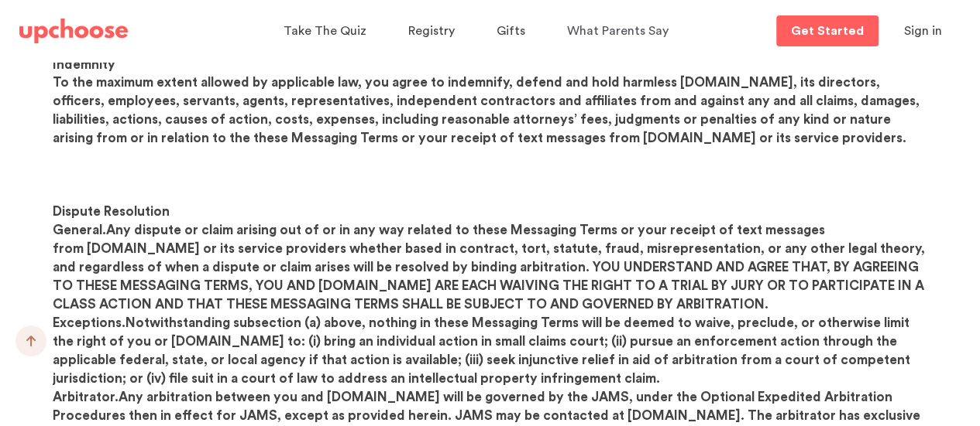 The height and width of the screenshot is (426, 980). What do you see at coordinates (490, 268) in the screenshot?
I see `li: Any dispute or claim arising out of or in any way related to these Messaging Terms or your receip...` at bounding box center [490, 268].